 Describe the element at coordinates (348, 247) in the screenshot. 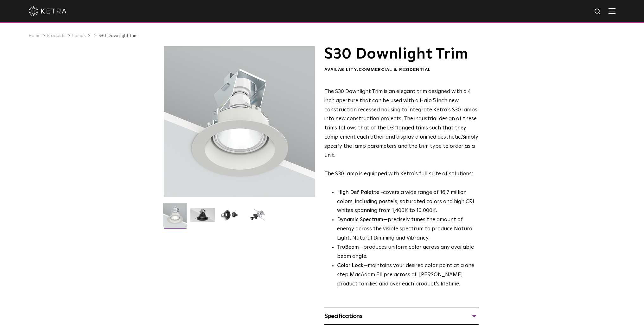

I see `strong: TruBeam` at that location.